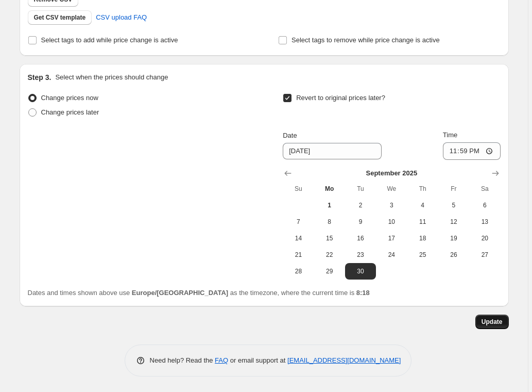 The image size is (532, 392). I want to click on button: Monday September 22 2025, so click(330, 255).